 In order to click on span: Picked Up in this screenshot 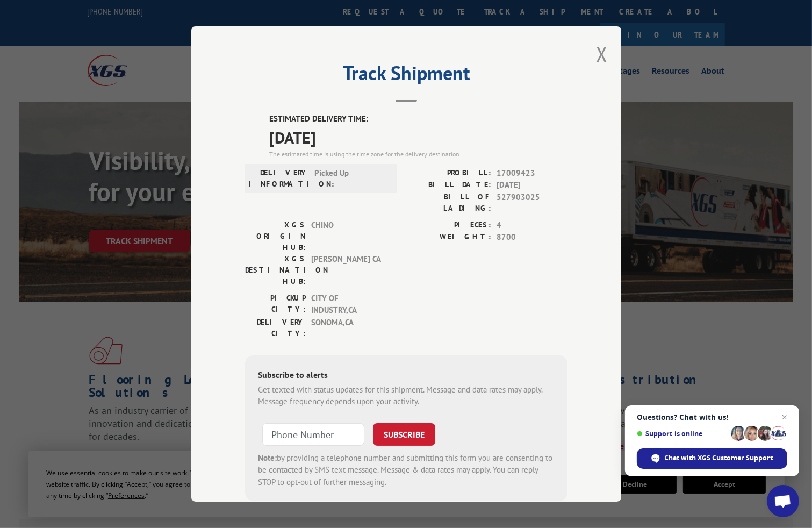, I will do `click(351, 179)`.